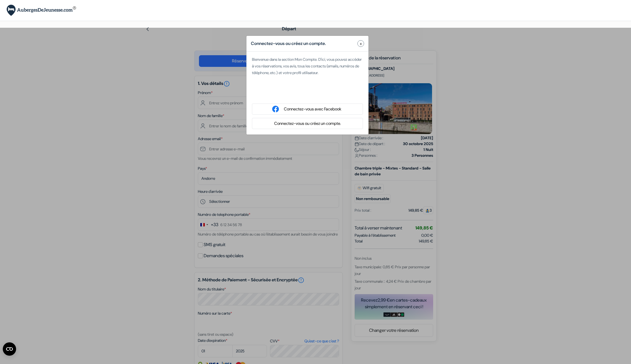 The image size is (631, 364). Describe the element at coordinates (308, 124) in the screenshot. I see `button: Connectez-vous ou créez un compte.` at that location.